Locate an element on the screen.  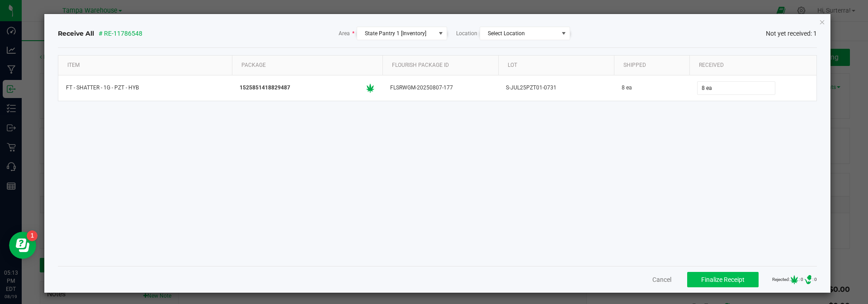
div: Received is located at coordinates (755, 65).